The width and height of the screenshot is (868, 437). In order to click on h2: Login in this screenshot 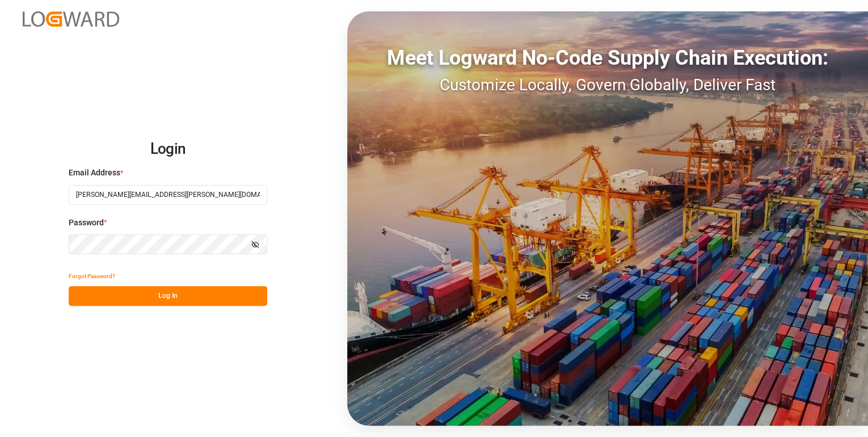, I will do `click(168, 149)`.